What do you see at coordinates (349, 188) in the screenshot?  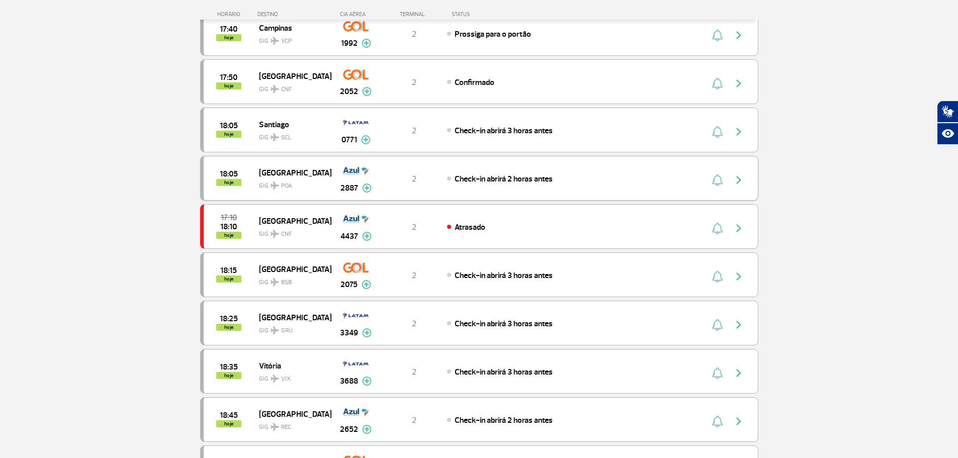 I see `span: 2887` at bounding box center [349, 188].